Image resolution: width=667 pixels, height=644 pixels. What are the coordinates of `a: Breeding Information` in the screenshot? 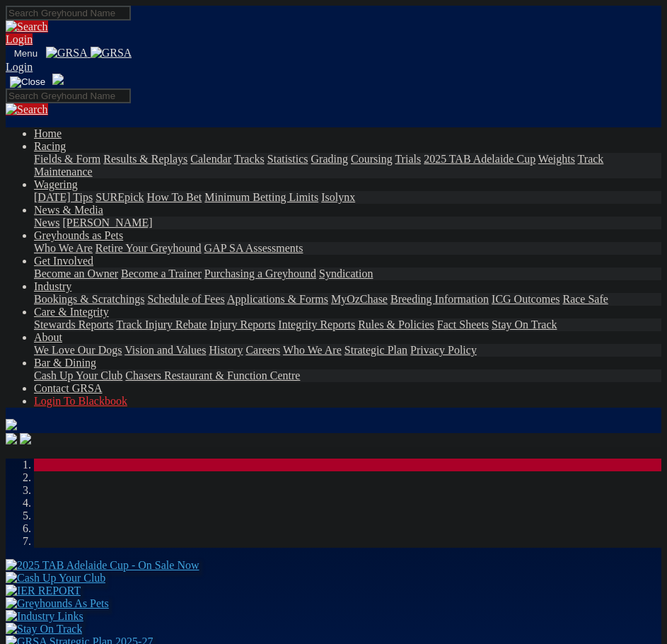 It's located at (439, 299).